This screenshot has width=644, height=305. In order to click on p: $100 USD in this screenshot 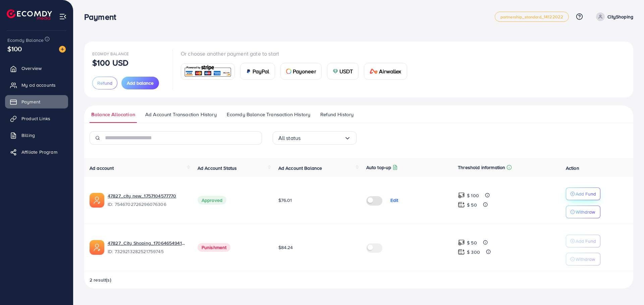, I will do `click(111, 62)`.